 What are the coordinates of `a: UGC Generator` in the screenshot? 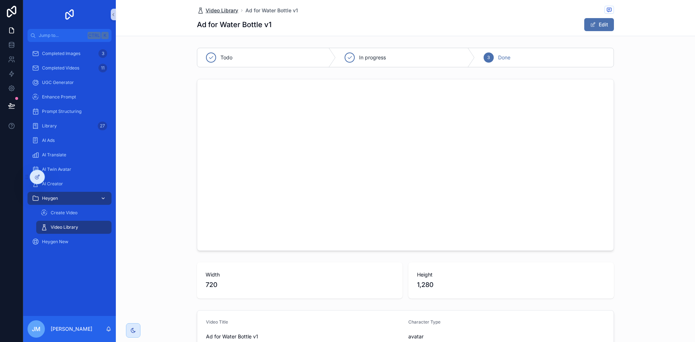 It's located at (70, 83).